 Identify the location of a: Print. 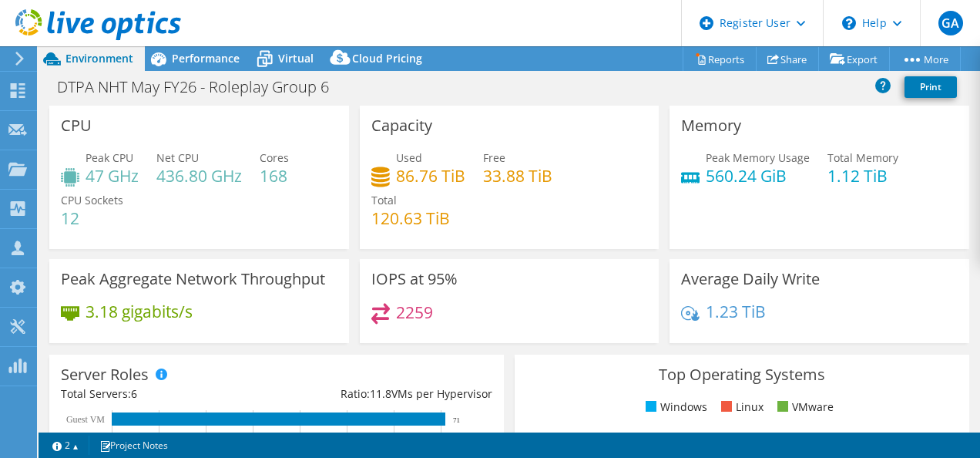
(930, 87).